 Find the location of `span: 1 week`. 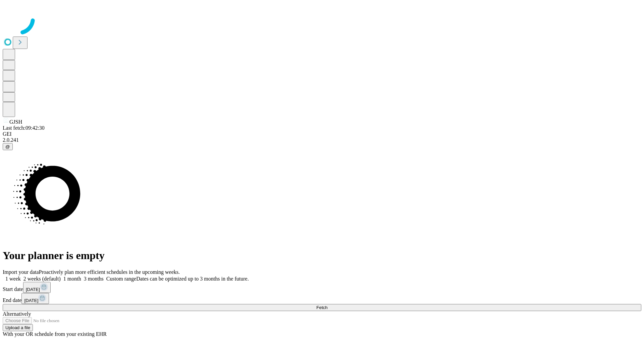

span: 1 week is located at coordinates (13, 278).